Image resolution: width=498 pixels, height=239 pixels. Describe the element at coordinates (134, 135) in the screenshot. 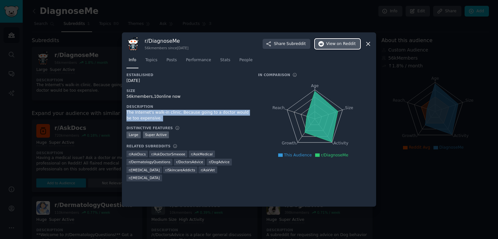

I see `div: Large` at that location.